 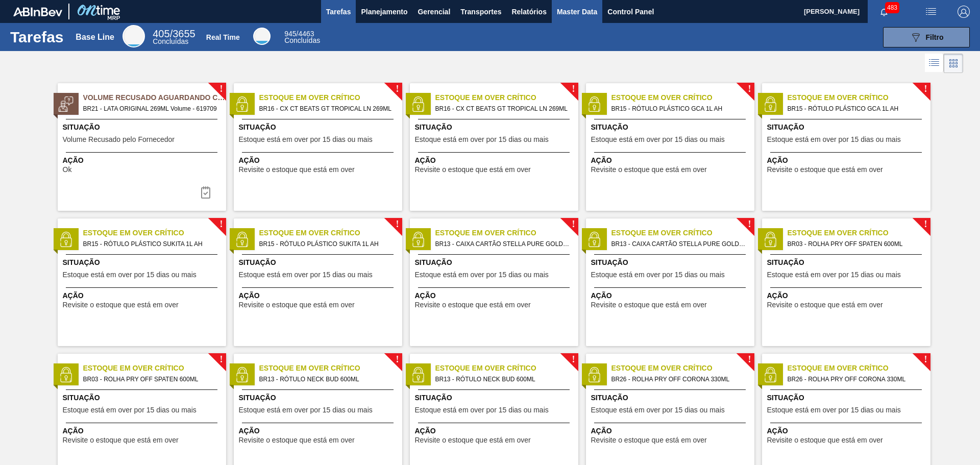 What do you see at coordinates (934, 37) in the screenshot?
I see `span: Filtro` at bounding box center [934, 37].